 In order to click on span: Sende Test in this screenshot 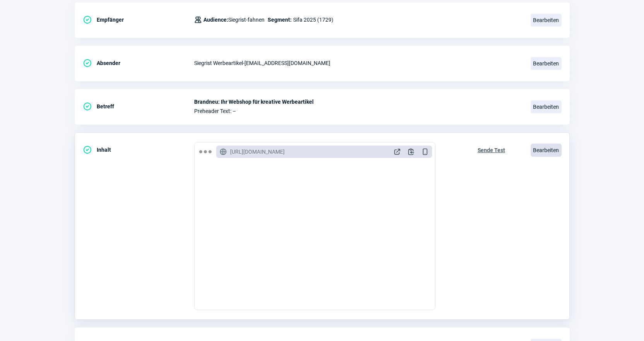, I will do `click(491, 150)`.